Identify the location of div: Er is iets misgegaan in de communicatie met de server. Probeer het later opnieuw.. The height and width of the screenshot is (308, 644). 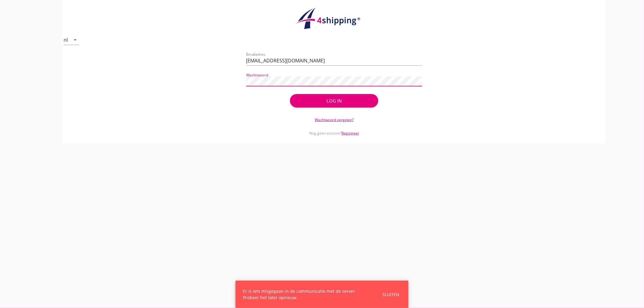
(305, 294).